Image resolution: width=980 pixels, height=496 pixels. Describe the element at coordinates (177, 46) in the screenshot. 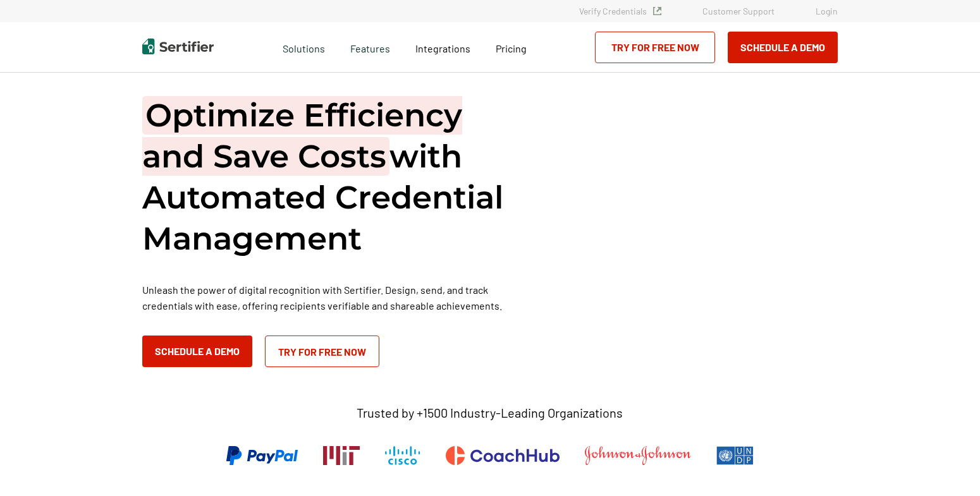

I see `img: Sertifier | Digital Credentialing Platform` at that location.